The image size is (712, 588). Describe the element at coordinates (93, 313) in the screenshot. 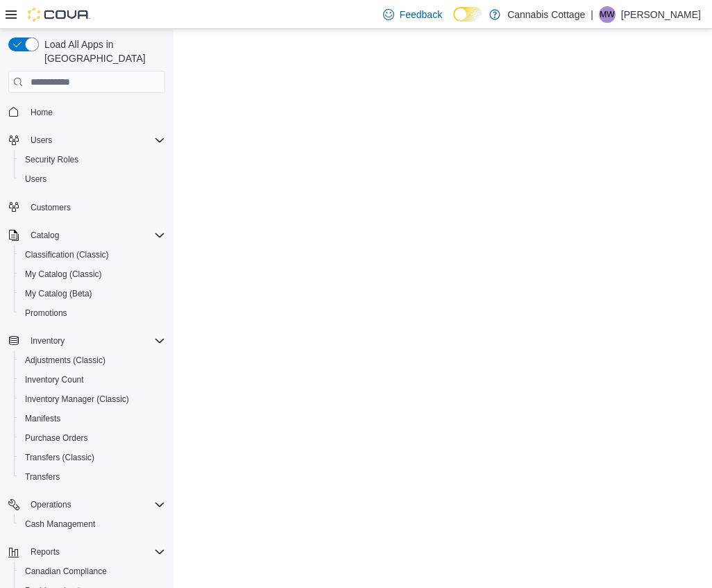

I see `button: Promotions` at that location.